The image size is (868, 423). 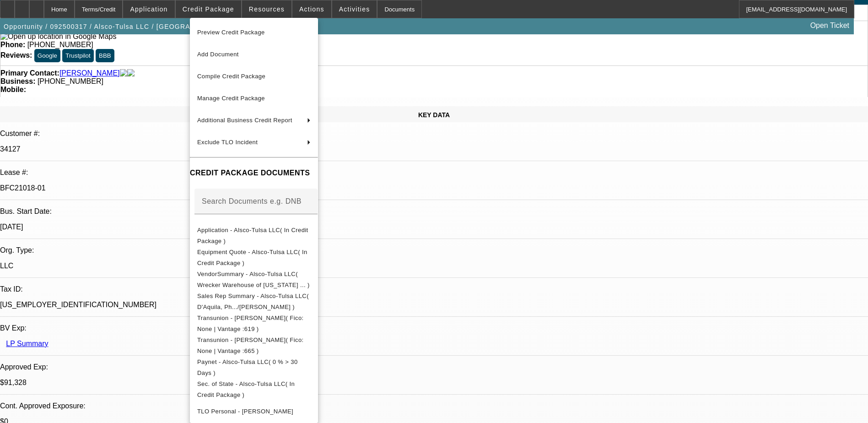 What do you see at coordinates (254, 390) in the screenshot?
I see `button: Sec. of State - Alsco-Tulsa LLC( In Credit Package )` at bounding box center [254, 390].